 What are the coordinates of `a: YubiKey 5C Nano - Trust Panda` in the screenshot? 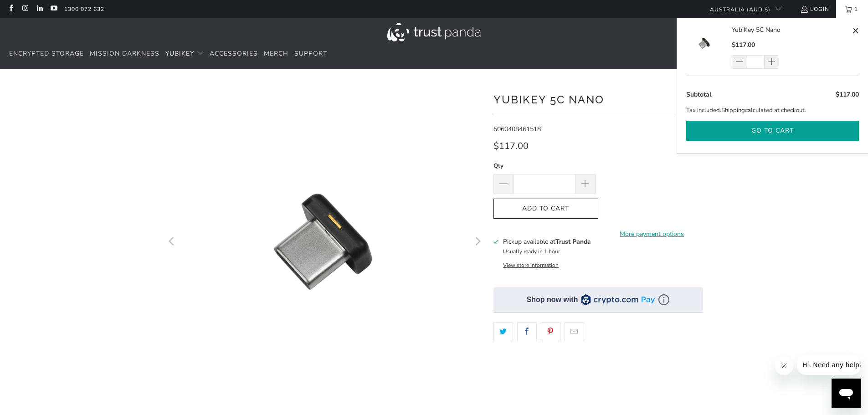 It's located at (325, 242).